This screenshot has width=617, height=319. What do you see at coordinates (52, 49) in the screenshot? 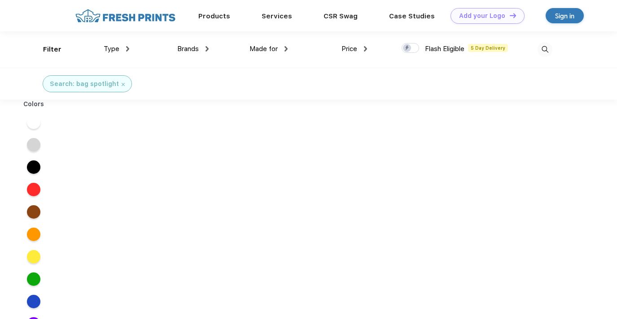
I see `div: Filter` at bounding box center [52, 49].